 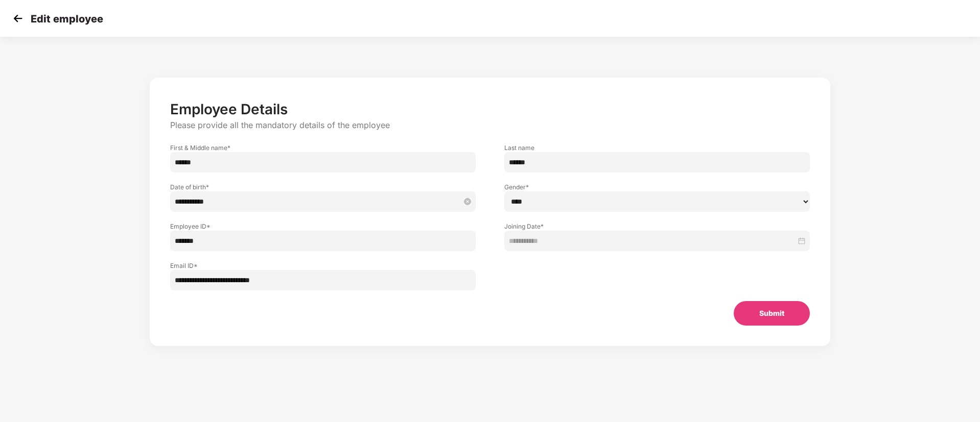 What do you see at coordinates (657, 148) in the screenshot?
I see `label: Last name` at bounding box center [657, 148].